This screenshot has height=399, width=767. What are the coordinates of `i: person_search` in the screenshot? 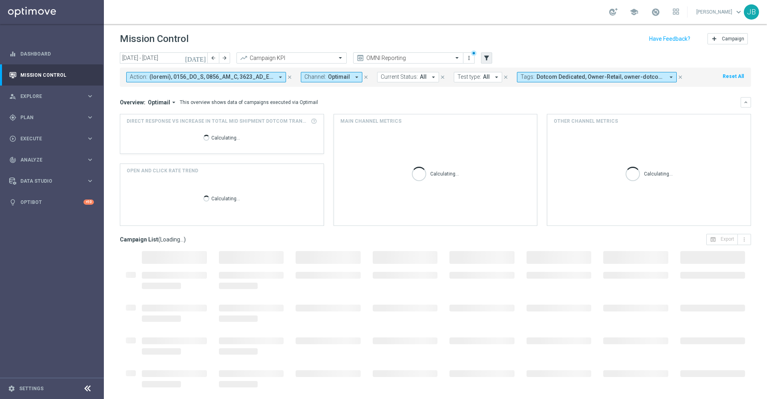 It's located at (13, 96).